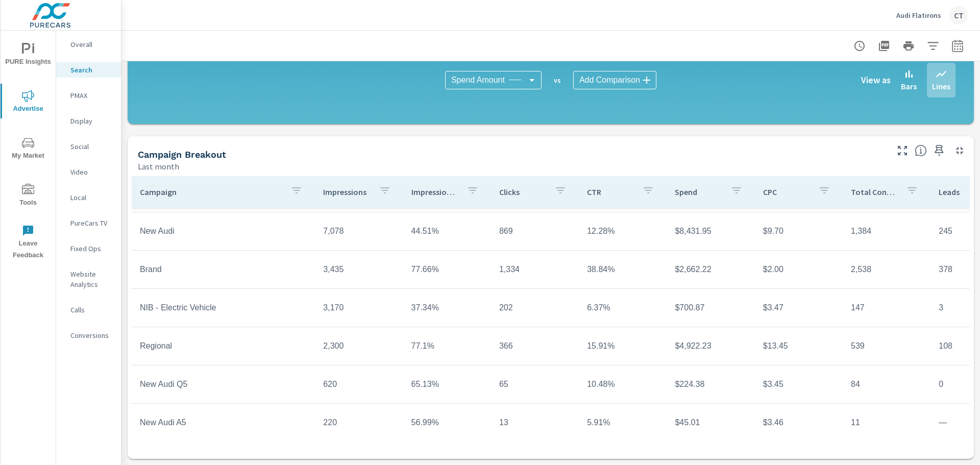 The image size is (980, 465). What do you see at coordinates (447, 308) in the screenshot?
I see `td: 37.34%` at bounding box center [447, 308].